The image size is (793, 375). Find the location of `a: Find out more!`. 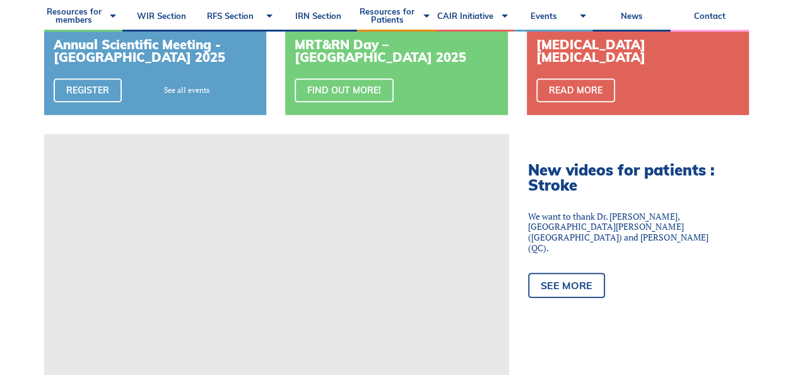

a: Find out more! is located at coordinates (344, 90).